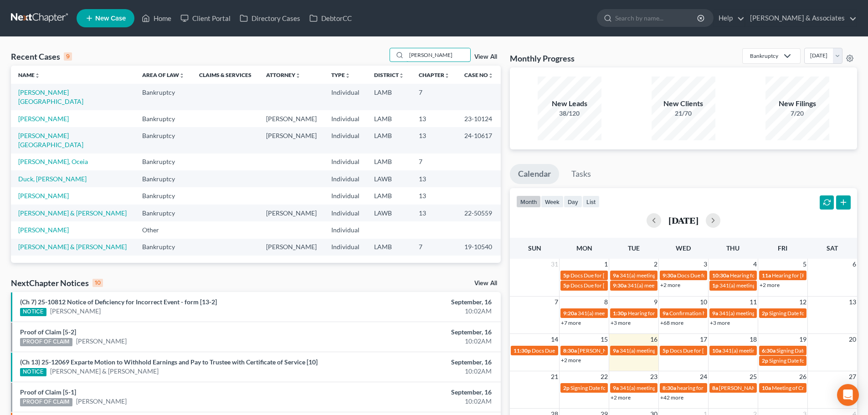 This screenshot has width=868, height=415. What do you see at coordinates (655, 302) in the screenshot?
I see `span: 9` at bounding box center [655, 302].